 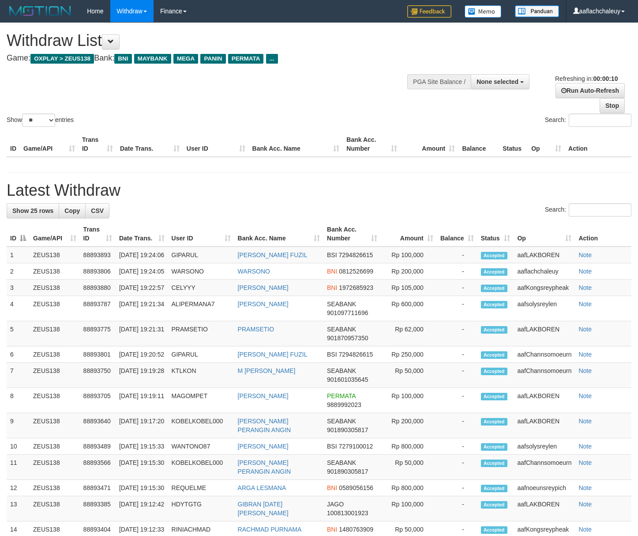 What do you see at coordinates (153, 59) in the screenshot?
I see `span: MAYBANK` at bounding box center [153, 59].